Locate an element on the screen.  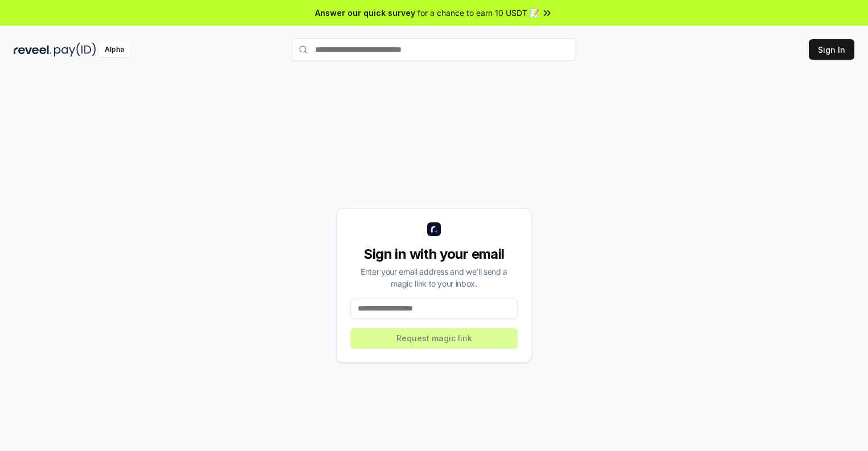
img: reveel_dark is located at coordinates (33, 49).